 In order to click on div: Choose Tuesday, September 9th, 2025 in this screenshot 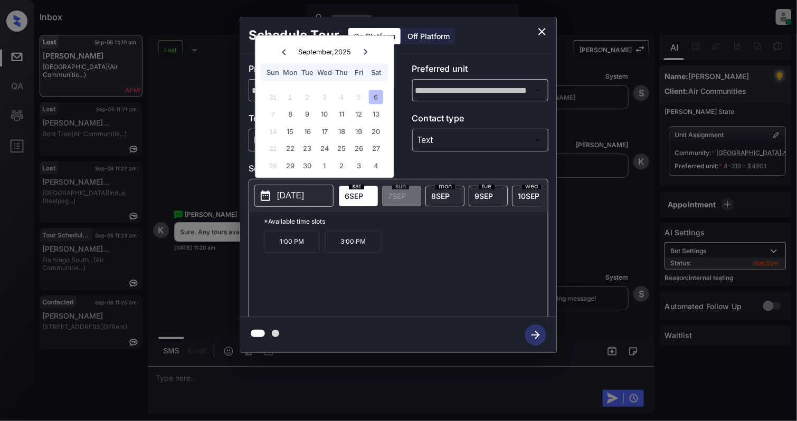, I will do `click(307, 114)`.